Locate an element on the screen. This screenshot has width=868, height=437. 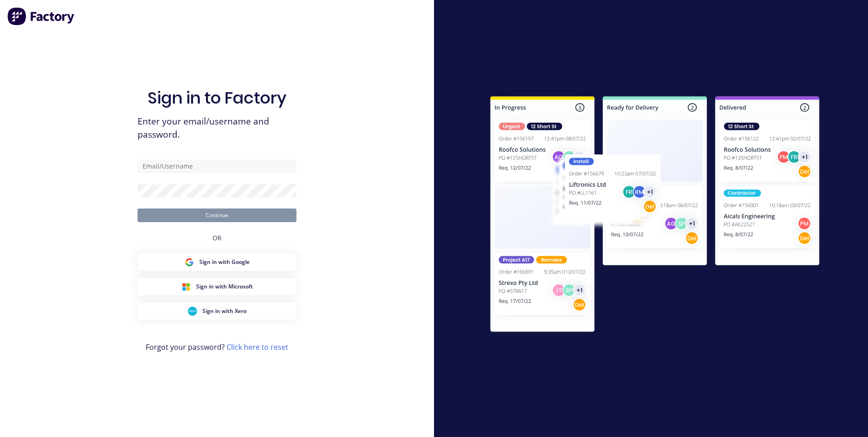
img: Sign in is located at coordinates (654, 215).